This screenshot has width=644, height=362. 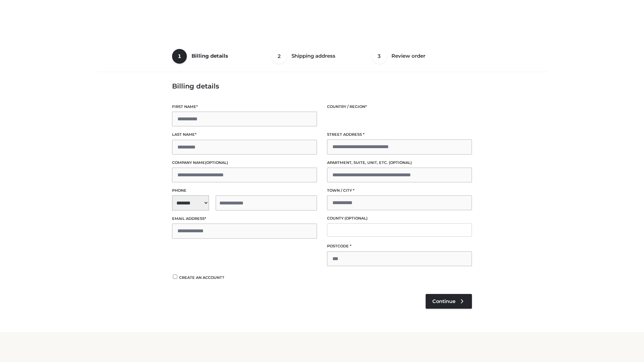 What do you see at coordinates (244, 190) in the screenshot?
I see `label: Phone` at bounding box center [244, 190].